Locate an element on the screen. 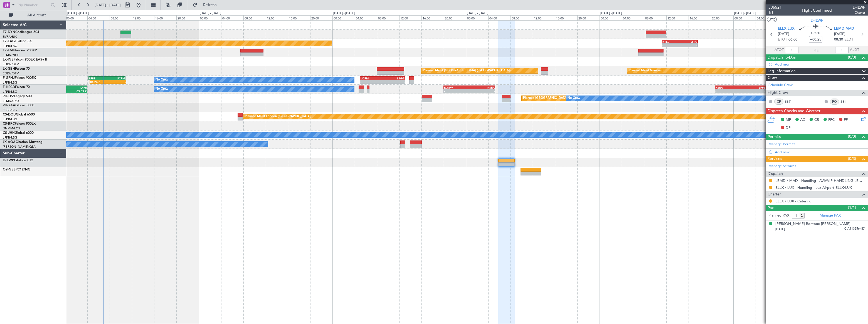 This screenshot has width=868, height=324. a: F-GPNJFalcon 900EX is located at coordinates (19, 78).